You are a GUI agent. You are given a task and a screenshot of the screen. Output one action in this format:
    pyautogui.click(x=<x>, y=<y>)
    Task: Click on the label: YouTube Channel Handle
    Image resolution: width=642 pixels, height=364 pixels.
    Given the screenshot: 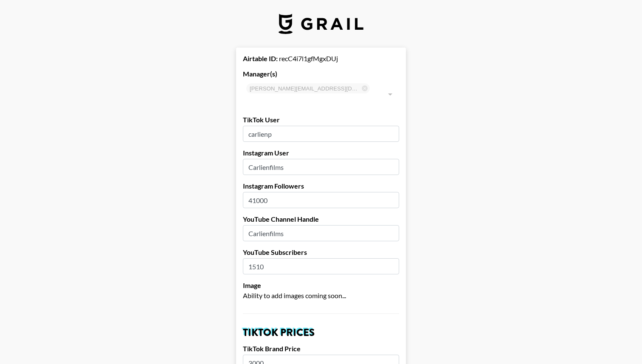 What is the action you would take?
    pyautogui.click(x=321, y=219)
    